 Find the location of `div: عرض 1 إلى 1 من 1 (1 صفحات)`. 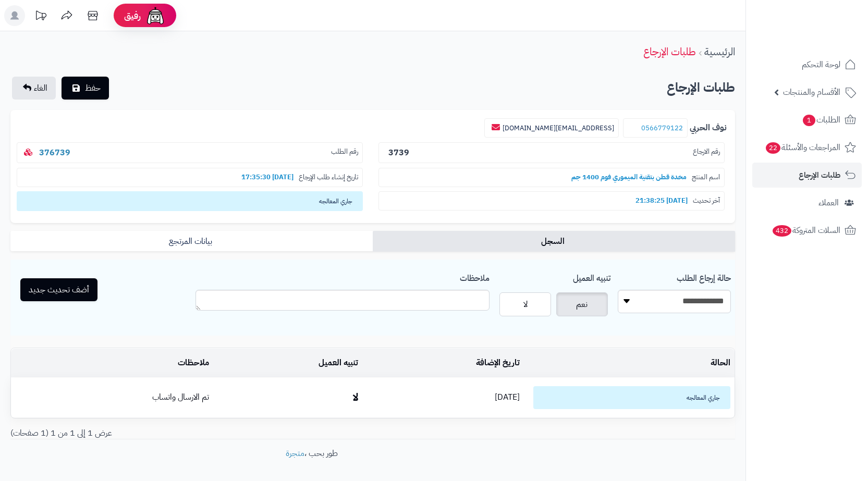

div: عرض 1 إلى 1 من 1 (1 صفحات) is located at coordinates (188, 433).